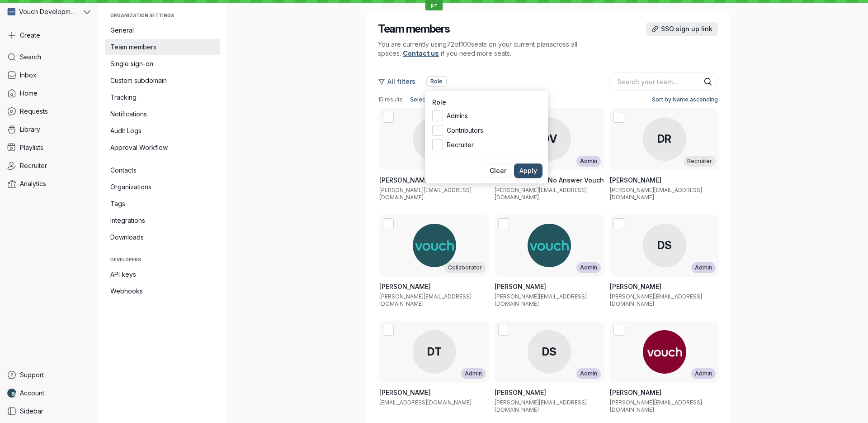 This screenshot has height=423, width=868. What do you see at coordinates (33, 184) in the screenshot?
I see `span: Analytics` at bounding box center [33, 184].